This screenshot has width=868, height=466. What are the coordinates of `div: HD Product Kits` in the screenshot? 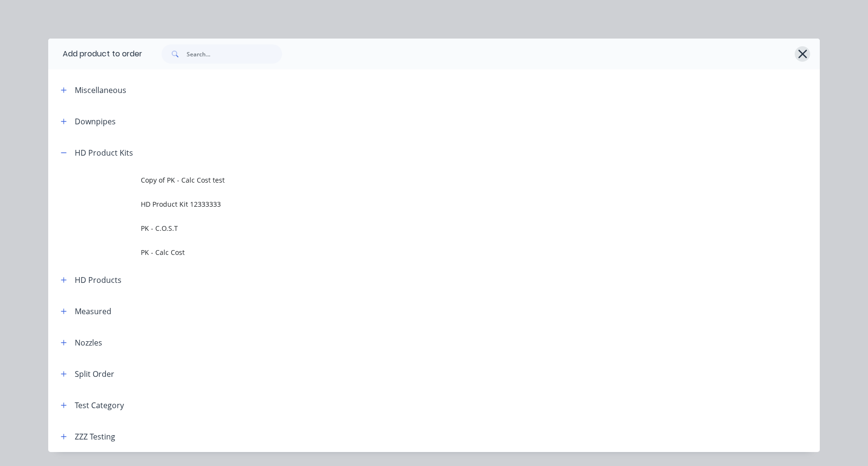 It's located at (104, 153).